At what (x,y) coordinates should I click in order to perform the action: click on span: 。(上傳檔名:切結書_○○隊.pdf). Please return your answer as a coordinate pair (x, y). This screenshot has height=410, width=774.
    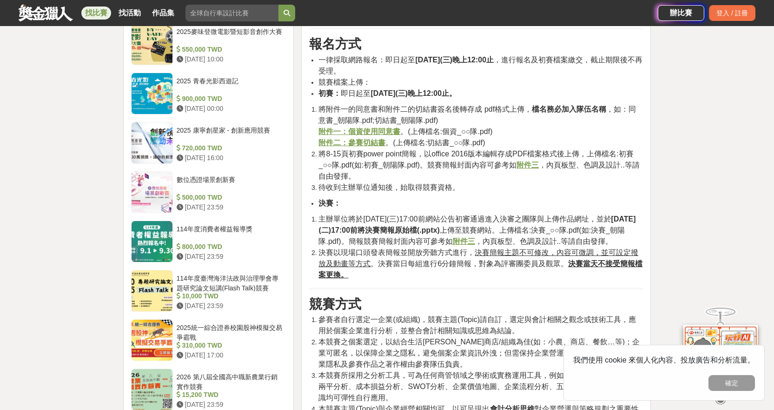
    Looking at the image, I should click on (435, 142).